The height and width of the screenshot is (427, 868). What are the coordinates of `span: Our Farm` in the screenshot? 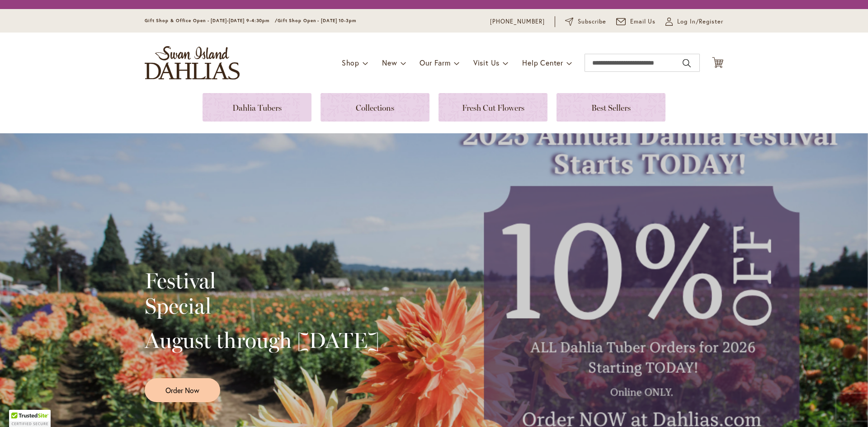 It's located at (435, 63).